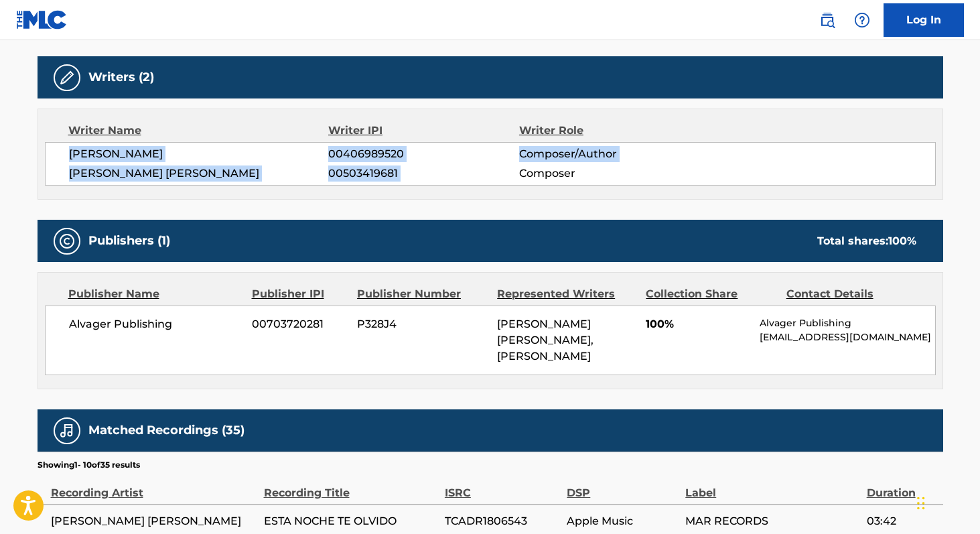 The image size is (980, 534). What do you see at coordinates (772, 486) in the screenshot?
I see `div: Label` at bounding box center [772, 486].